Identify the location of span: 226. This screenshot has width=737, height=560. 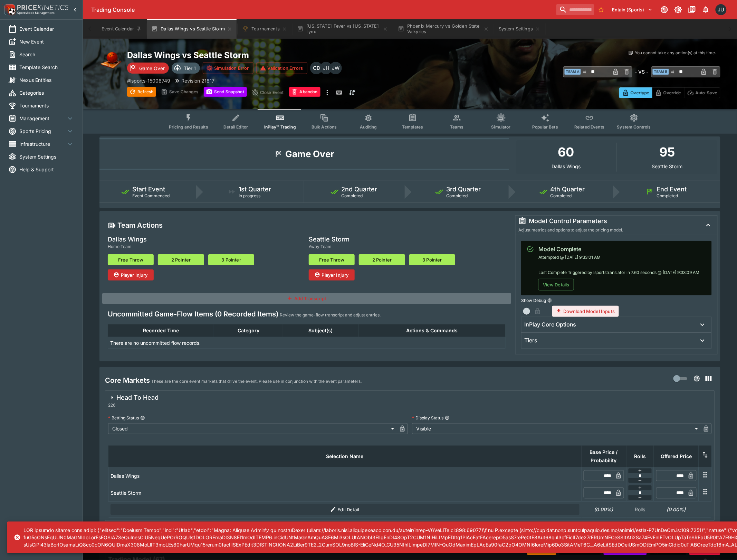
(133, 405).